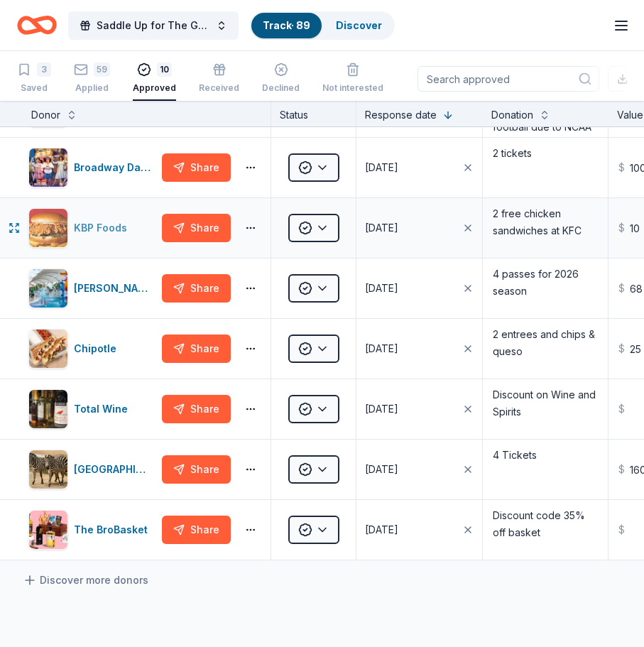 The height and width of the screenshot is (647, 644). I want to click on button: Track· 89Discover, so click(322, 26).